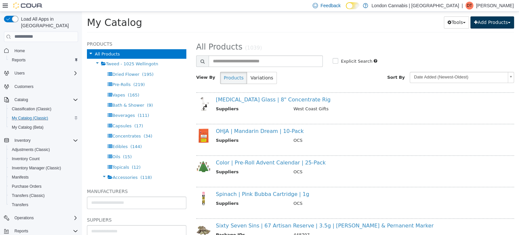 This screenshot has height=235, width=519. I want to click on a: Spinach | Pink Bubba Cartridge | 1g, so click(180, 182).